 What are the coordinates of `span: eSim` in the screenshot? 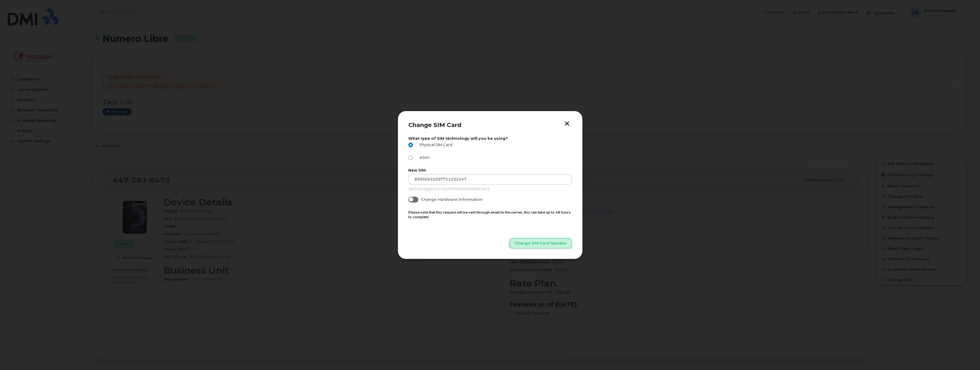 It's located at (424, 158).